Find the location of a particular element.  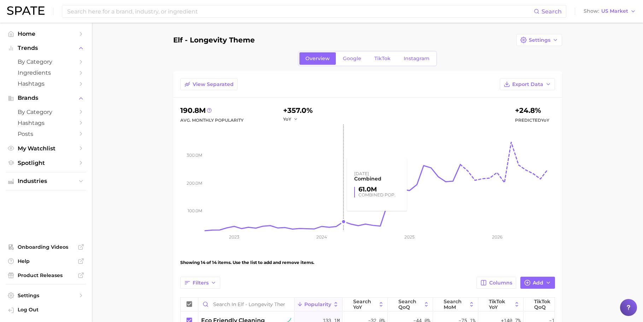

tspan: 100.0m is located at coordinates (195, 210).